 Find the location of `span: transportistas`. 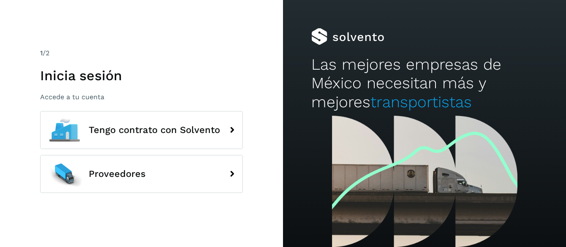

span: transportistas is located at coordinates (421, 102).